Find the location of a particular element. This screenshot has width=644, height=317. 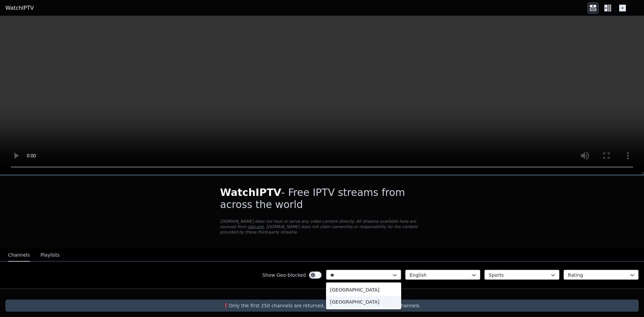

button: Channels is located at coordinates (19, 256).